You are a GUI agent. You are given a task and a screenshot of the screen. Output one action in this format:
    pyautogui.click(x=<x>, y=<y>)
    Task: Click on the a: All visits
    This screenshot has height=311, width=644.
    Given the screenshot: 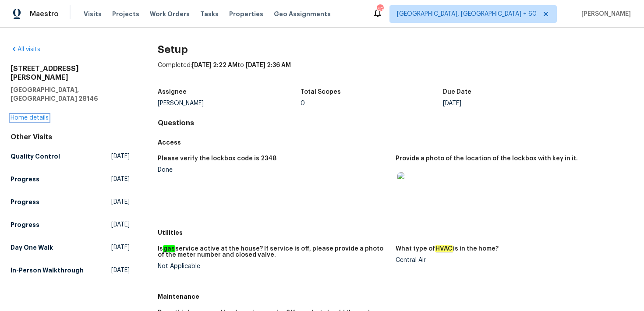 What is the action you would take?
    pyautogui.click(x=25, y=49)
    